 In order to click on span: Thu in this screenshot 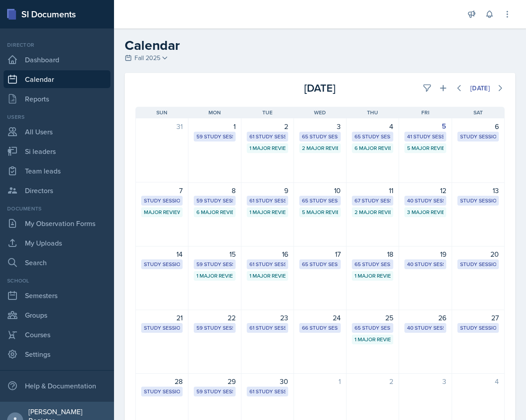, I will do `click(372, 113)`.